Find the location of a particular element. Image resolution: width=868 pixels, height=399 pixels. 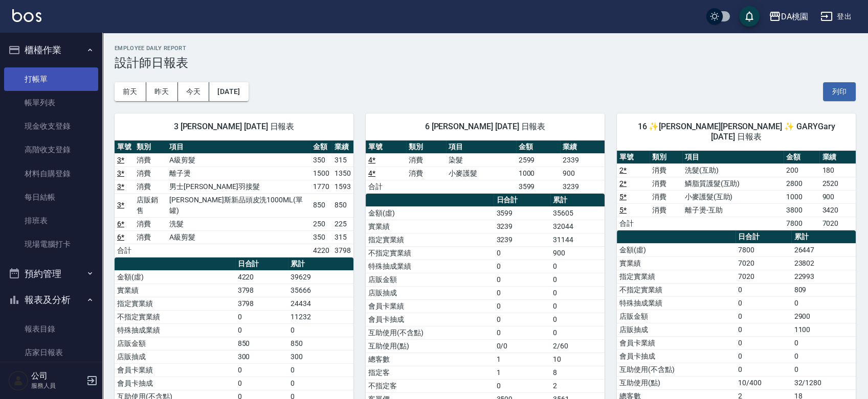

td: 22993 is located at coordinates (824, 276).